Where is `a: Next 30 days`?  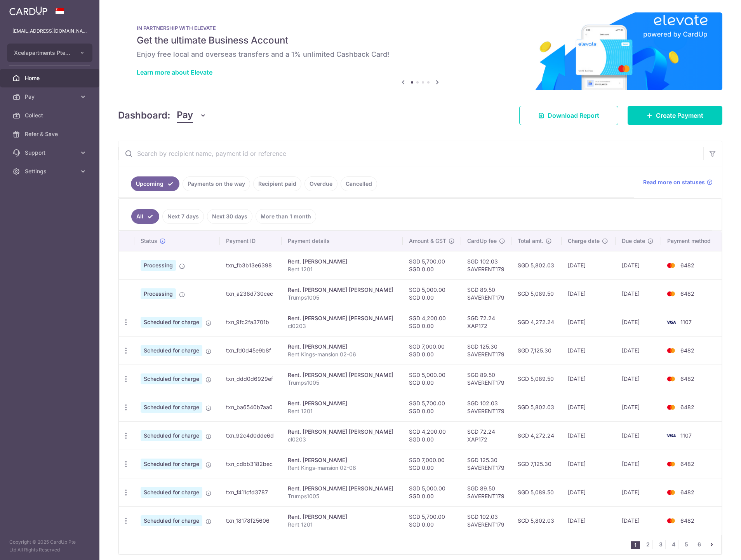 a: Next 30 days is located at coordinates (229, 216).